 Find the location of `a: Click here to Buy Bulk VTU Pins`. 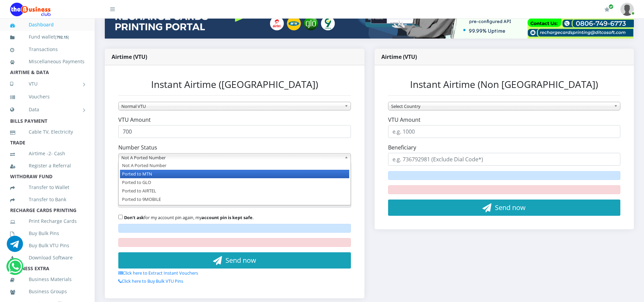

a: Click here to Buy Bulk VTU Pins is located at coordinates (151, 281).